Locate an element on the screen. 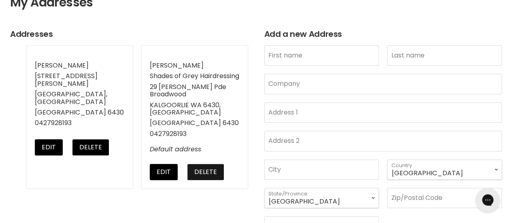 The height and width of the screenshot is (223, 512). p: Default address is located at coordinates (195, 149).